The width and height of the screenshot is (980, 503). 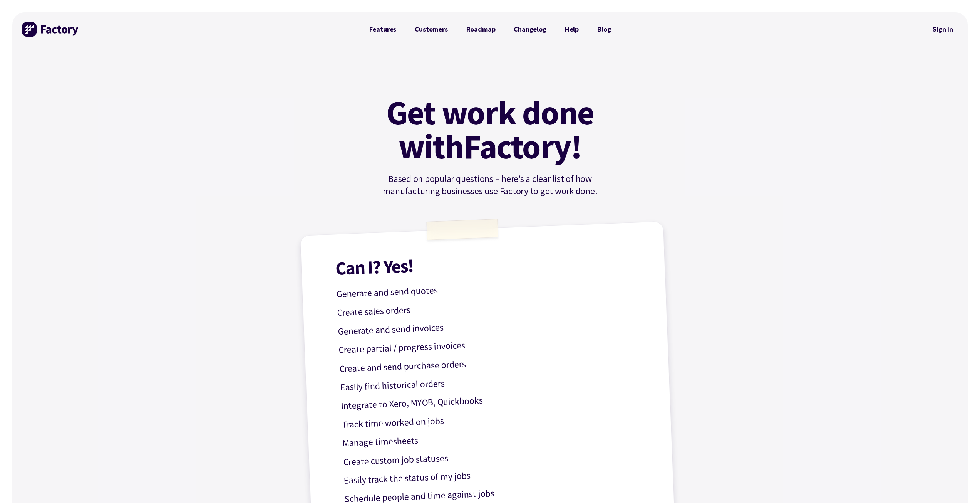 I want to click on p: Create sales orders, so click(x=490, y=306).